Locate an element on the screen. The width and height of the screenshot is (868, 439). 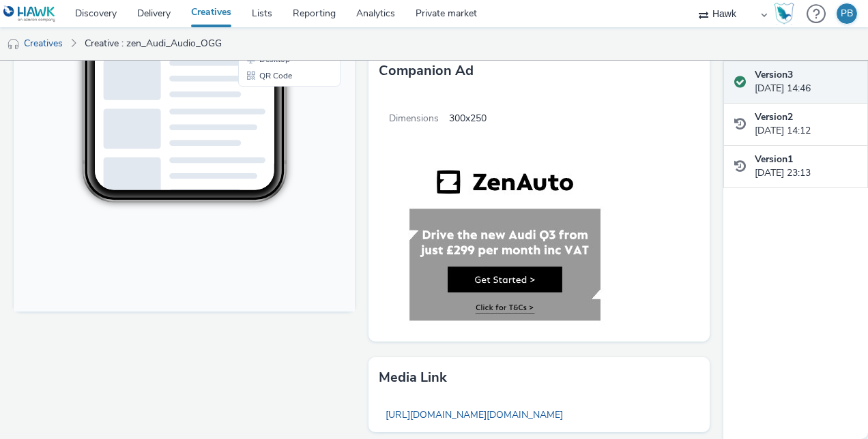
li: QR Code is located at coordinates (276, 323).